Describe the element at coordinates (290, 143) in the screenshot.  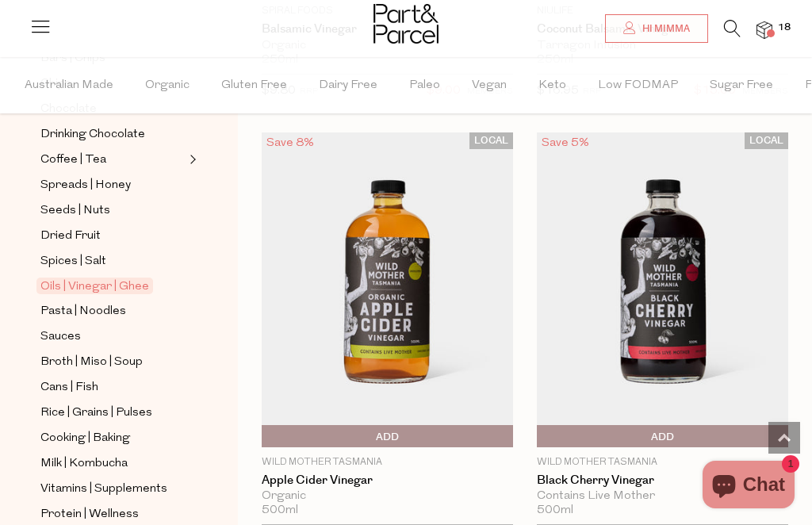
I see `div: Save 8%` at that location.